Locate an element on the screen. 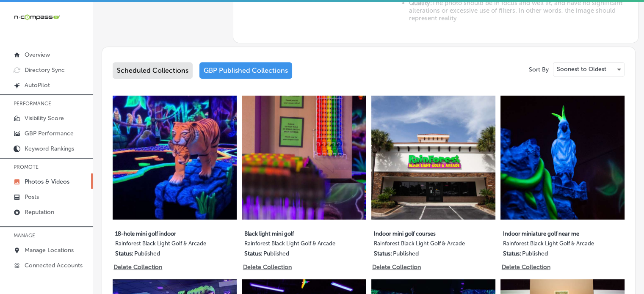 The image size is (644, 294). p: Manage Locations is located at coordinates (49, 250).